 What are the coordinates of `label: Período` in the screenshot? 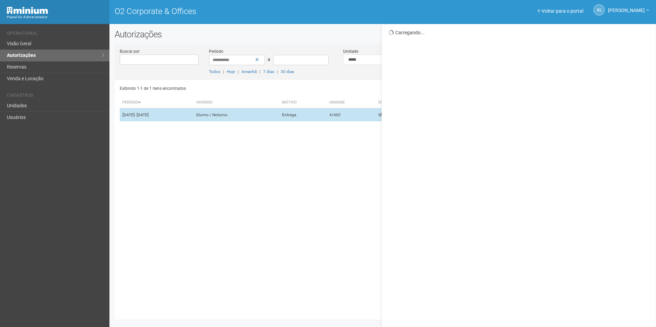 It's located at (216, 51).